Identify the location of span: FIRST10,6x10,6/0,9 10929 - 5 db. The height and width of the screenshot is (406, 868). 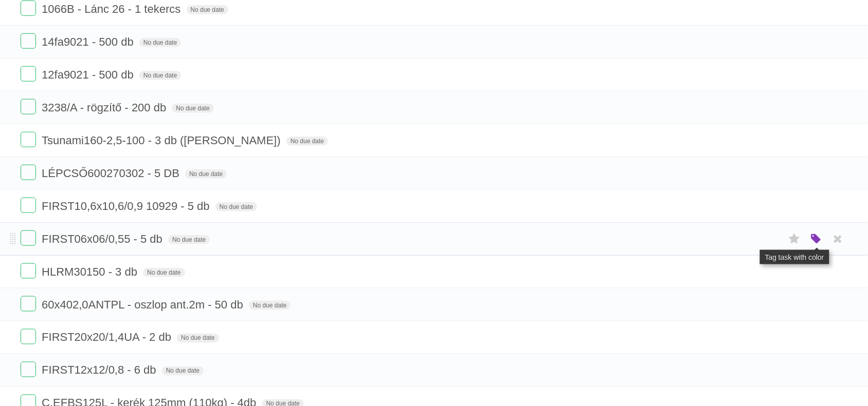
(127, 206).